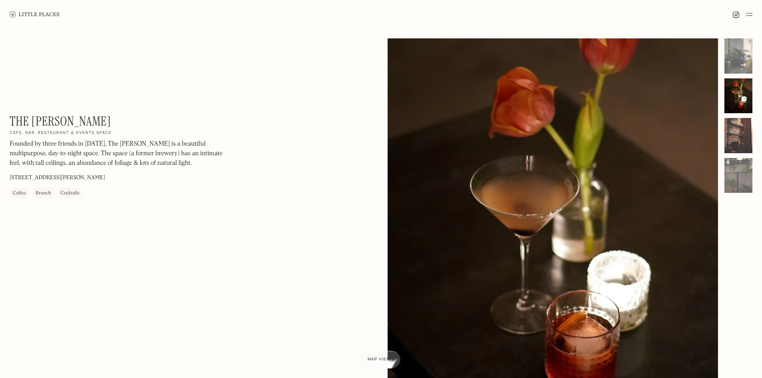 This screenshot has width=762, height=378. Describe the element at coordinates (43, 193) in the screenshot. I see `div: Brunch` at that location.